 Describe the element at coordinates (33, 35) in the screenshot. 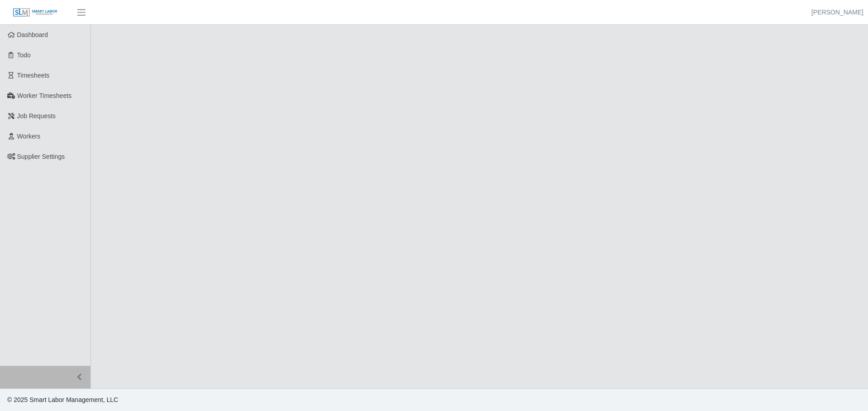

I see `span: Dashboard` at that location.